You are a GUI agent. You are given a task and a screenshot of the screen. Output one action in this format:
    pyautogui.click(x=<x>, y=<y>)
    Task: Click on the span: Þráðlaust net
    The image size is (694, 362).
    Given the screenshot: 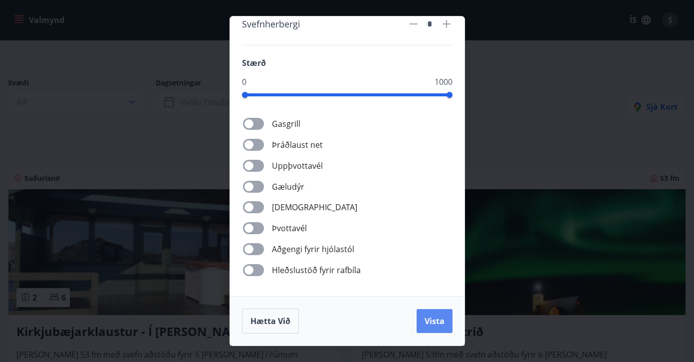 What is the action you would take?
    pyautogui.click(x=297, y=145)
    